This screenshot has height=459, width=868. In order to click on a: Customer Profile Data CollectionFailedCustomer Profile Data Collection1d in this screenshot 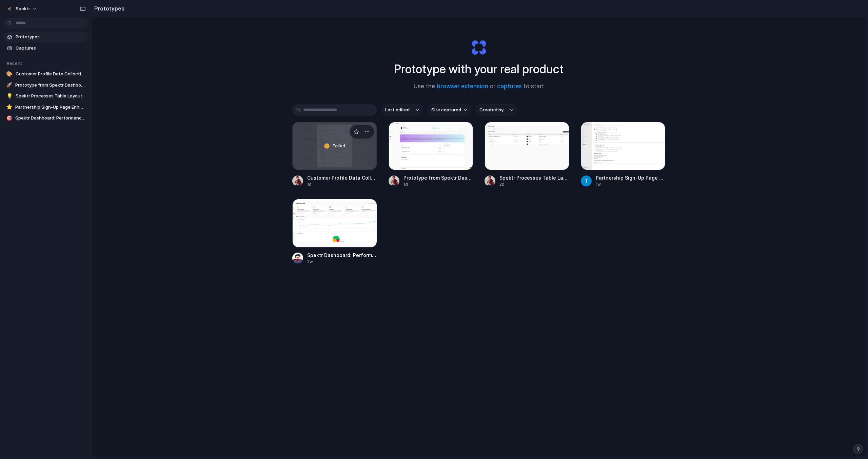, I will do `click(335, 155)`.